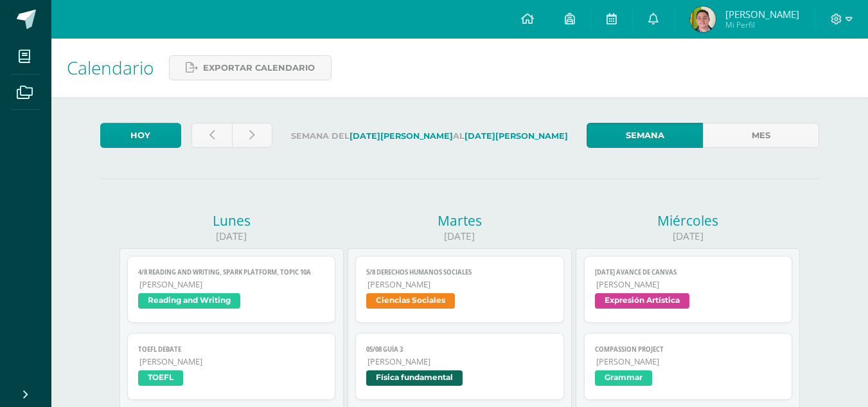 The width and height of the screenshot is (868, 407). I want to click on span: 4/8 REading and Writing, Spark platform, topic 10A, so click(231, 272).